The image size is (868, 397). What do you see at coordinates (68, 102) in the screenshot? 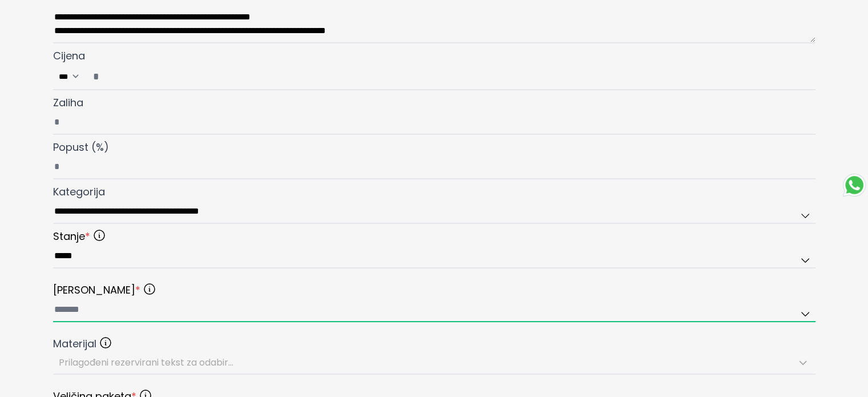
I see `span: Zaliha` at bounding box center [68, 102].